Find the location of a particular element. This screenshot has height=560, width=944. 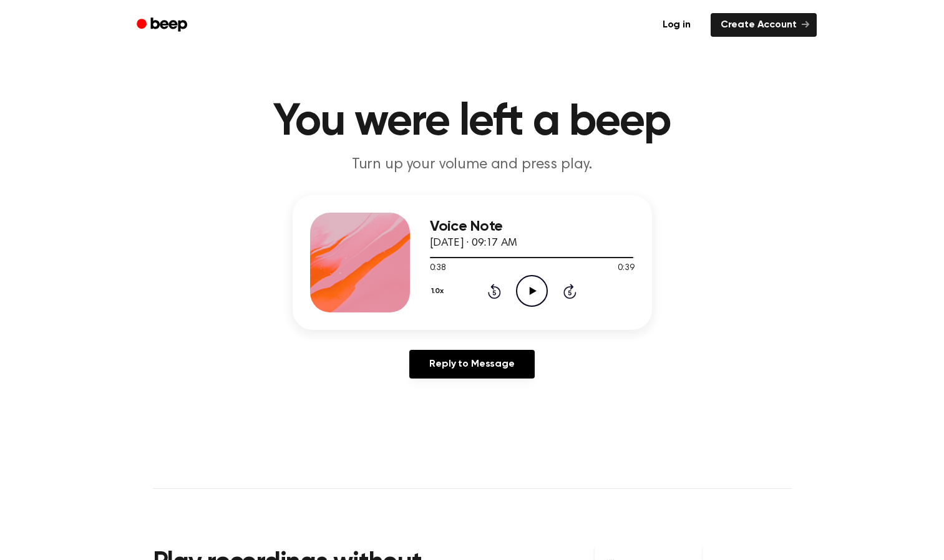

p: Turn up your volume and press play. is located at coordinates (472, 165).